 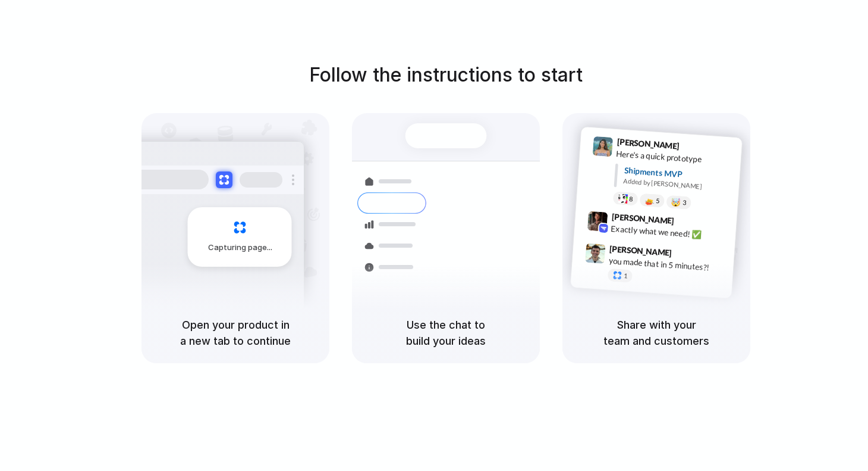 I want to click on div: Here's a quick prototype, so click(x=676, y=158).